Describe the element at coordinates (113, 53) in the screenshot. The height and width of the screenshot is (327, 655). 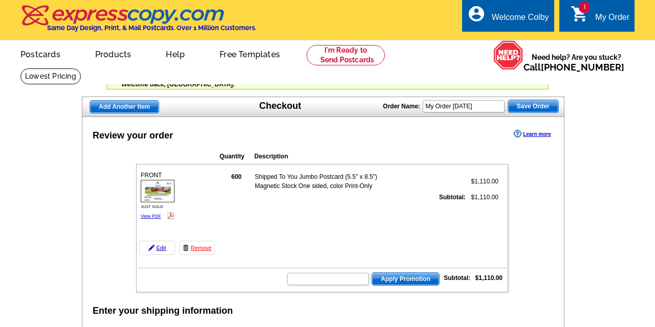
I see `a: Products` at that location.